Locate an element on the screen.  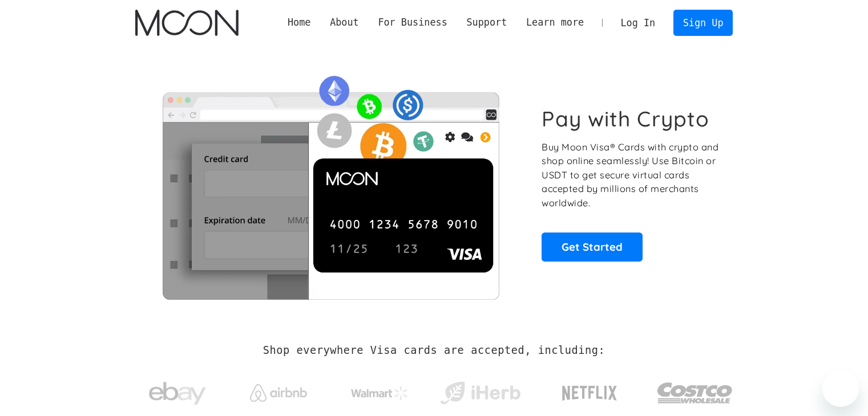
img: Moon Cards let you spend your crypto anywhere Visa is accepted. is located at coordinates (331, 184).